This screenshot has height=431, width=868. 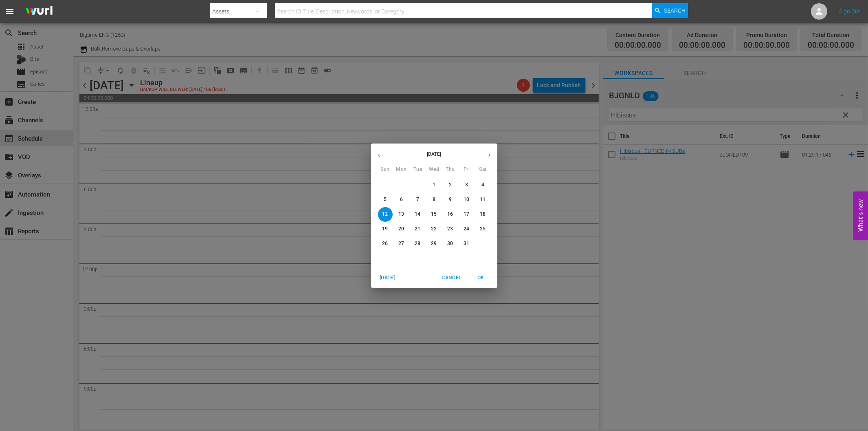 What do you see at coordinates (386, 200) in the screenshot?
I see `button: 5` at bounding box center [386, 200].